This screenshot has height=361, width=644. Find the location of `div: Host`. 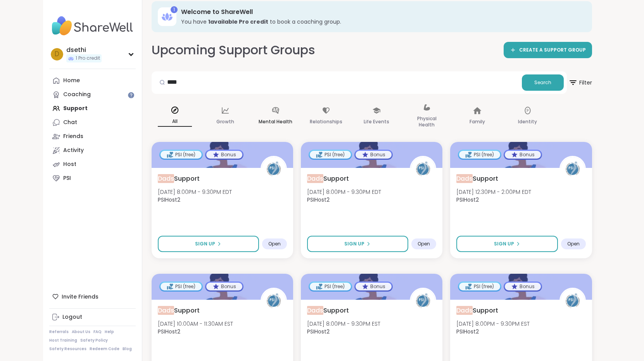

div: Host is located at coordinates (70, 164).